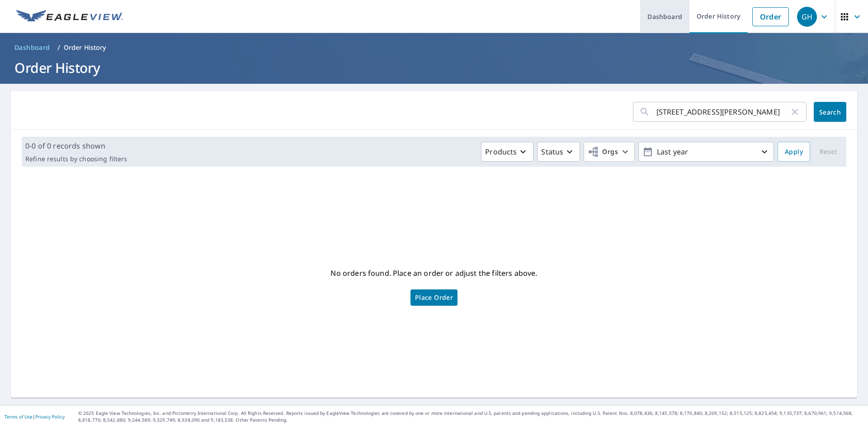  I want to click on a: Place Order, so click(434, 298).